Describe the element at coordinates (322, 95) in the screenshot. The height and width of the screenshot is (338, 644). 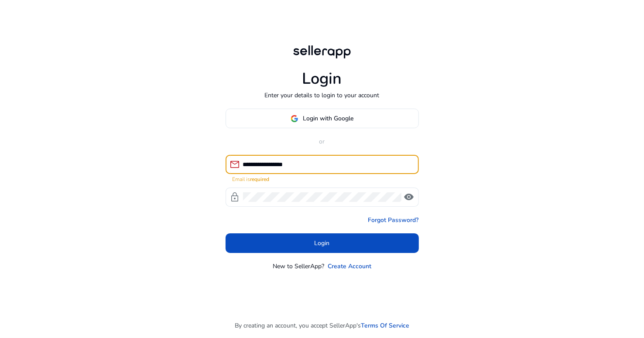
I see `p: Enter your details to login to your account` at that location.